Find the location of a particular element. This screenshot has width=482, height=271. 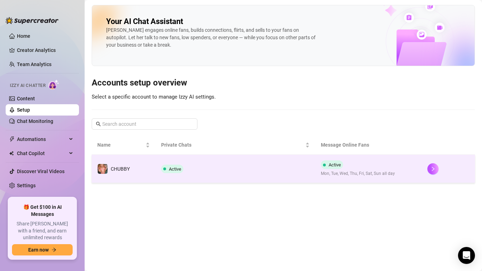

span: right is located at coordinates (433, 169).